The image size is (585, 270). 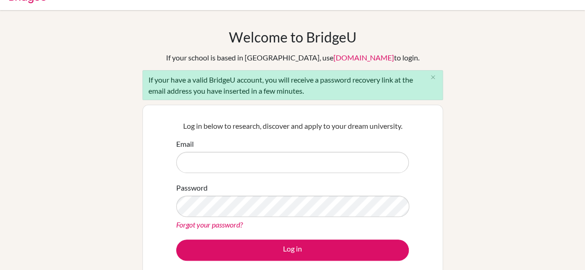 What do you see at coordinates (185, 144) in the screenshot?
I see `label: Email` at bounding box center [185, 144].